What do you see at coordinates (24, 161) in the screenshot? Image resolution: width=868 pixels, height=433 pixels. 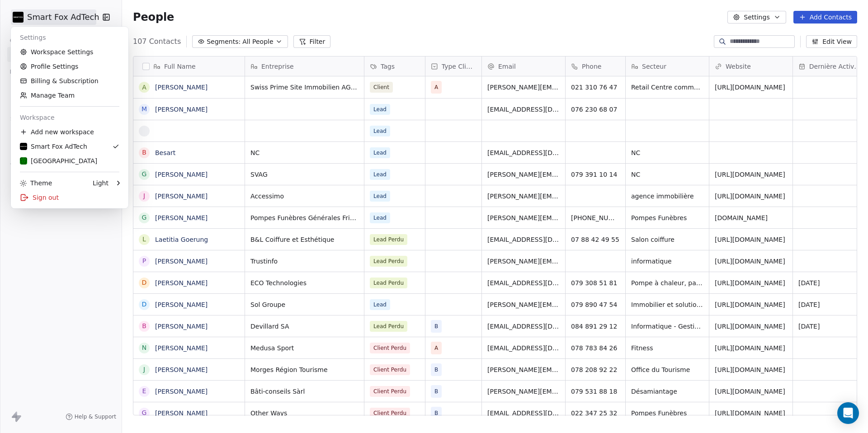 I see `img: Logo_Bellefontaine_Black.png` at bounding box center [24, 161].